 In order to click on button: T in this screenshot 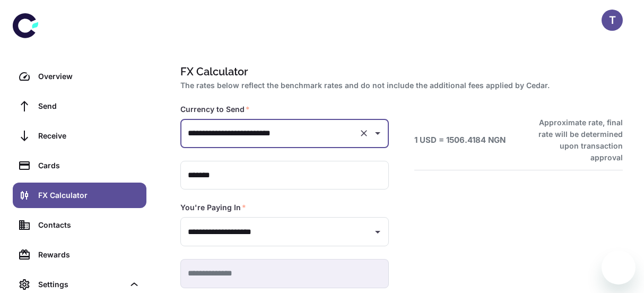, I will do `click(612, 20)`.